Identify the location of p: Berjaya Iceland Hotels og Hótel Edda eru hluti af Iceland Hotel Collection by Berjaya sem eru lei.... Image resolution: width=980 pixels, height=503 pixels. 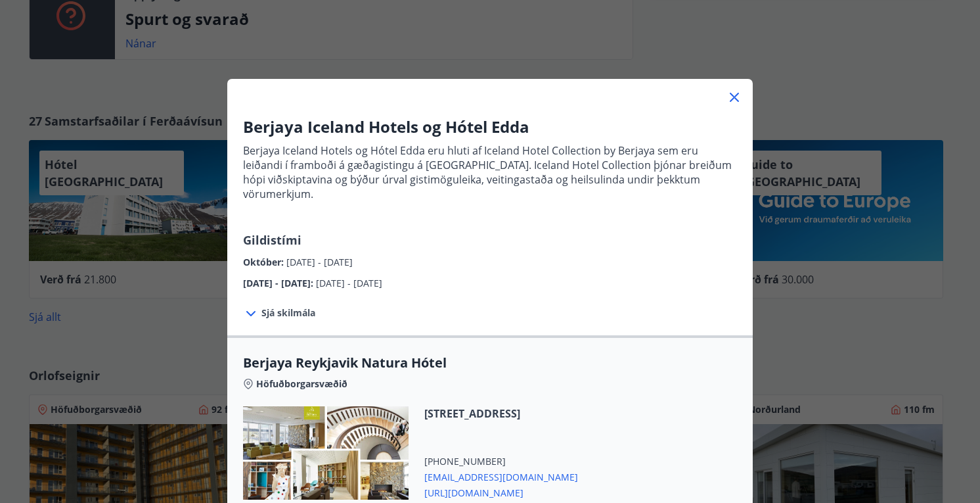
(490, 172).